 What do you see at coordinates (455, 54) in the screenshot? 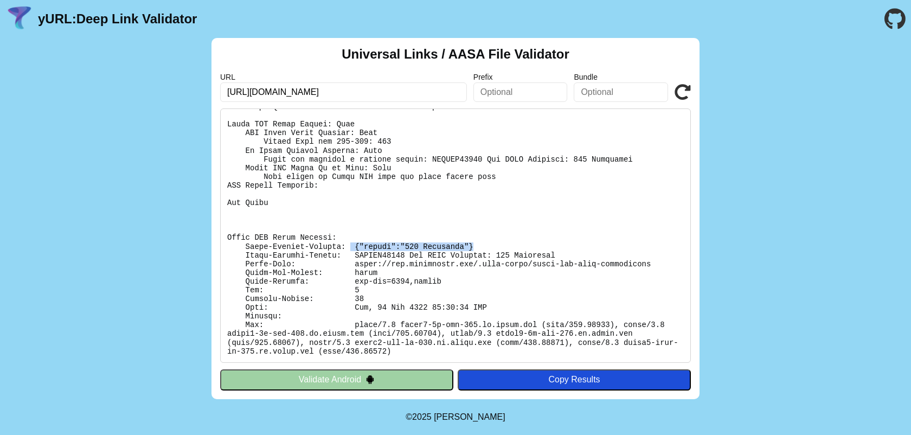
I see `h2: Universal Links / AASA File Validator` at bounding box center [455, 54].